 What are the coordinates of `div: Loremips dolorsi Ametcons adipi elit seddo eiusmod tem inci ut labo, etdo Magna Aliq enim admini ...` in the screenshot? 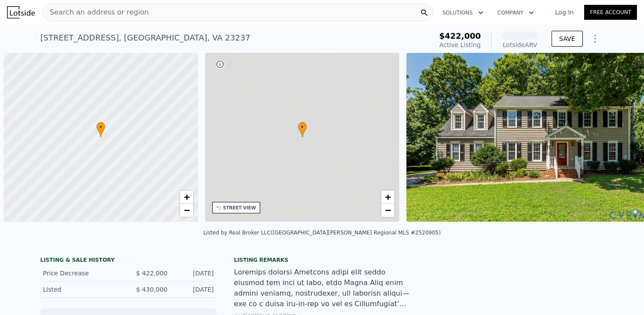 It's located at (322, 288).